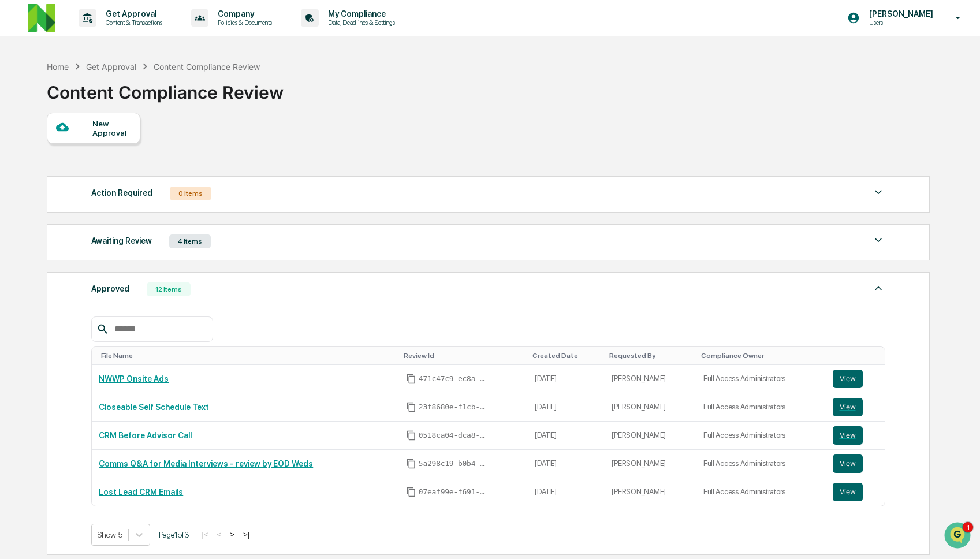 The height and width of the screenshot is (559, 980). I want to click on img: Jack Rasmussen, so click(20, 156).